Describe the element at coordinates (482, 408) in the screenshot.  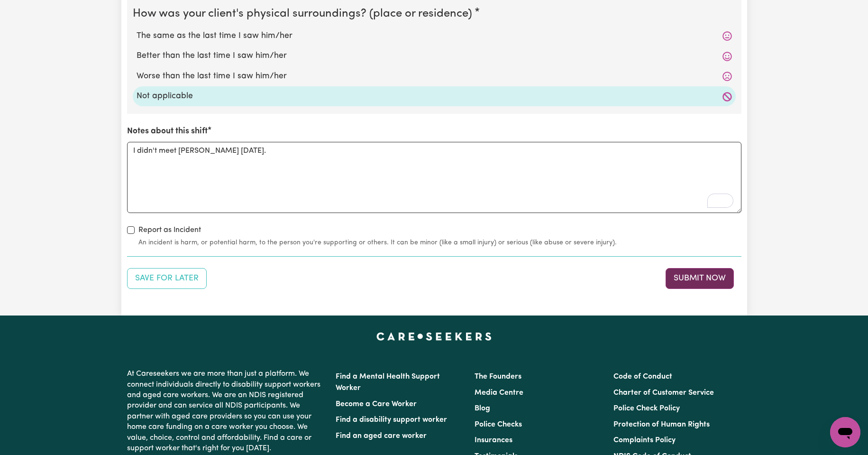
I see `a: Blog` at that location.